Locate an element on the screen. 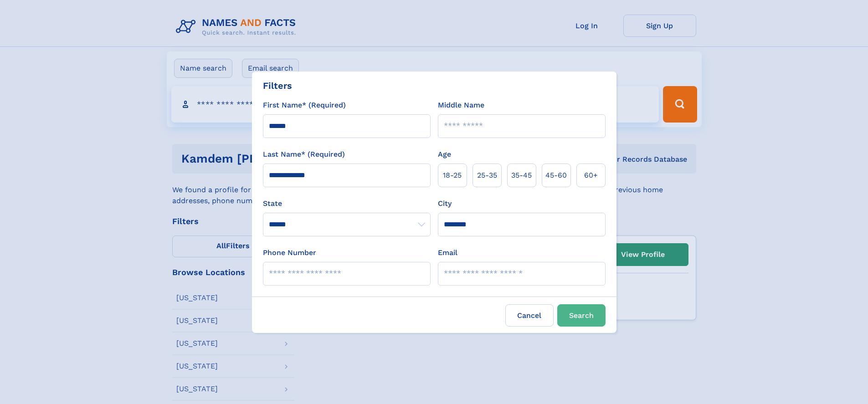 The image size is (868, 404). div: Filters is located at coordinates (277, 85).